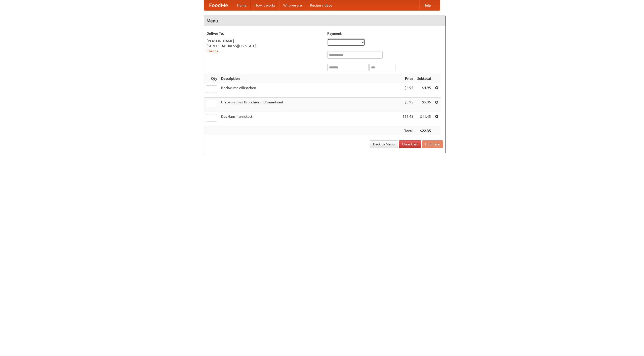 The image size is (644, 356). What do you see at coordinates (384, 144) in the screenshot?
I see `a: Back to Menu` at bounding box center [384, 144].